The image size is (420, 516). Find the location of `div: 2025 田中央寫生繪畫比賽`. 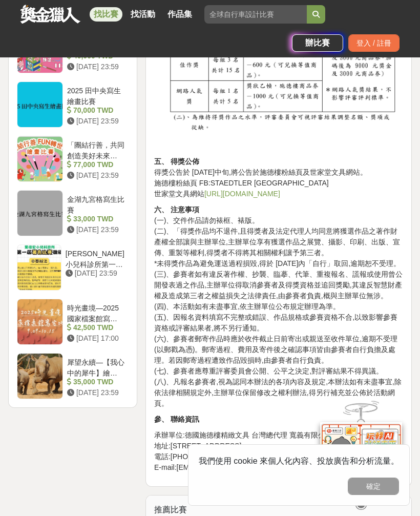

div: 2025 田中央寫生繪畫比賽 is located at coordinates (96, 95).